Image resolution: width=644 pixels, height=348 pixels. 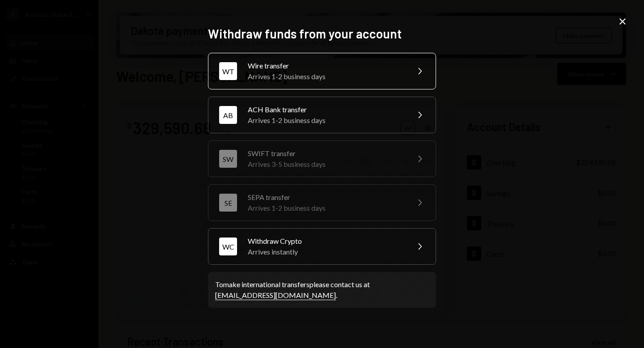 What do you see at coordinates (322, 115) in the screenshot?
I see `button: ABACH Bank transferArrives 1-2 business days` at bounding box center [322, 115].